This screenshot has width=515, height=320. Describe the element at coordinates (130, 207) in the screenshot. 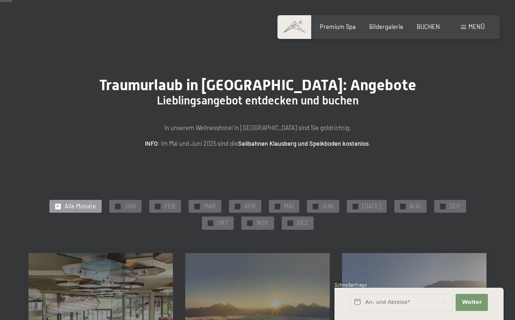

I see `span: JAN` at that location.